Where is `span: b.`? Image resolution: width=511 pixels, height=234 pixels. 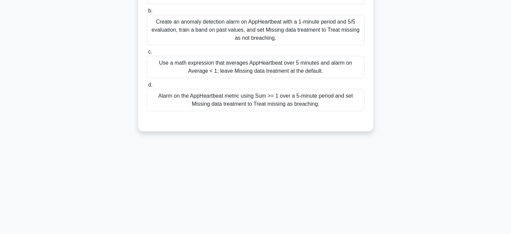
span: b. is located at coordinates (150, 10).